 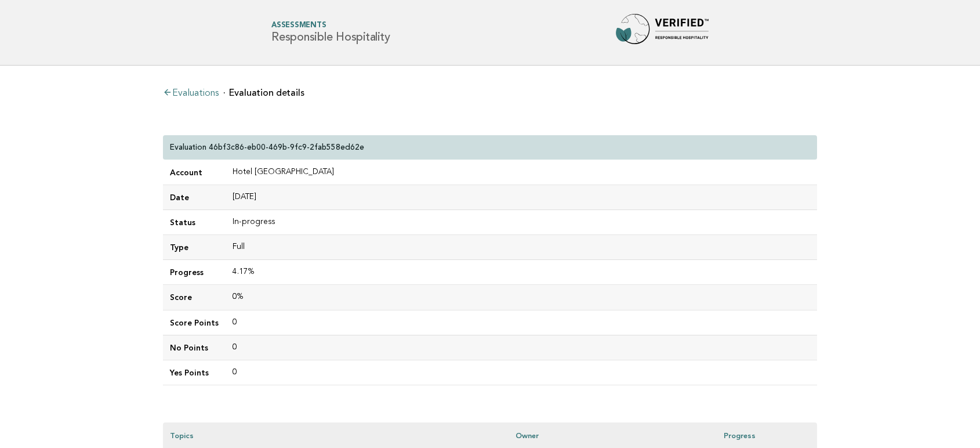 I want to click on td: Progress, so click(x=194, y=272).